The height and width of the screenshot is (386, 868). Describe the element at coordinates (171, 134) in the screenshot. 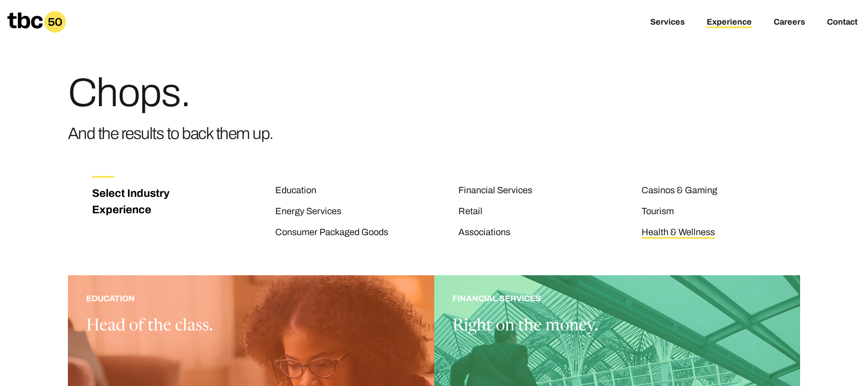

I see `h3: And the results to back them up.` at that location.